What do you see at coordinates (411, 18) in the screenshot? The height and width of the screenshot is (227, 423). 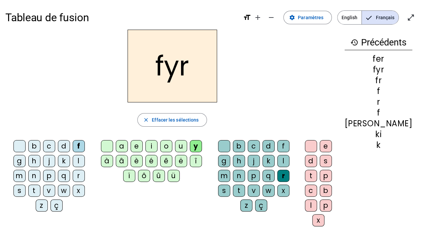 I see `mat-icon: open_in_full` at bounding box center [411, 18].